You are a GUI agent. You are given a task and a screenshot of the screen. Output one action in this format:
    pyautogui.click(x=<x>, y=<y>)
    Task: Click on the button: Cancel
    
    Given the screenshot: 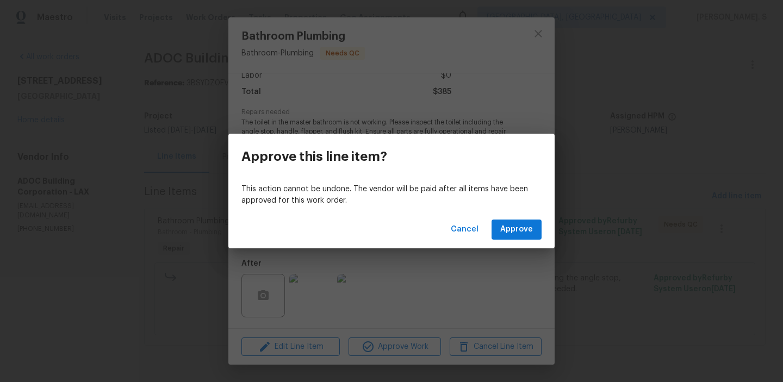 What is the action you would take?
    pyautogui.click(x=464, y=229)
    